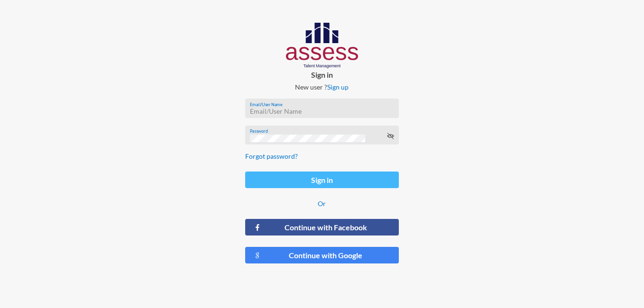  Describe the element at coordinates (322, 111) in the screenshot. I see `input: Email/User Name` at that location.